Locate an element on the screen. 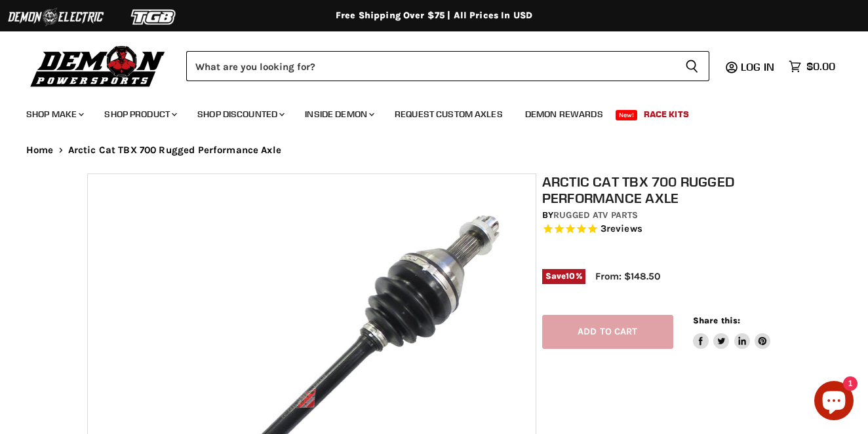  span: From: $148.50 is located at coordinates (627, 276).